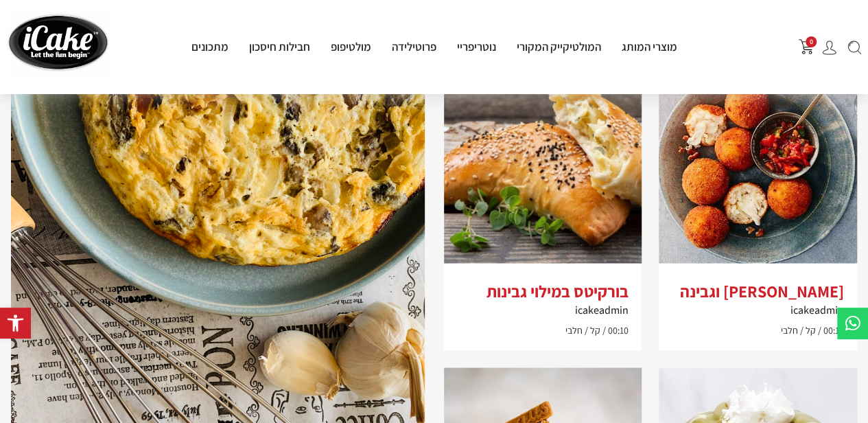  What do you see at coordinates (414, 46) in the screenshot?
I see `a: פרוטילידה` at bounding box center [414, 46].